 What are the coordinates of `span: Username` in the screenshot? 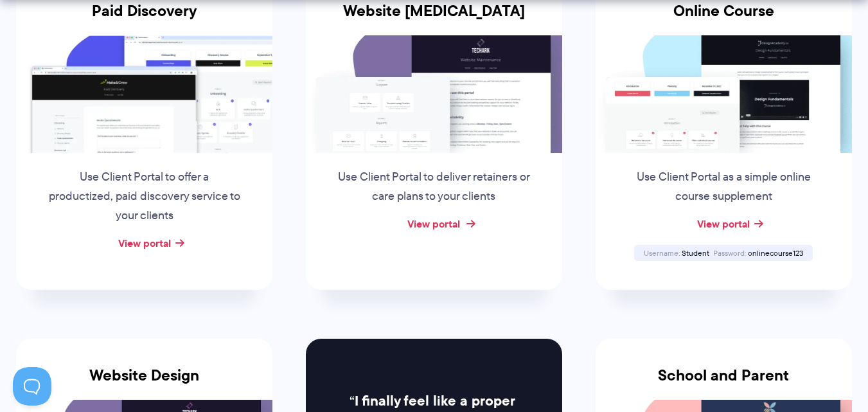 It's located at (662, 252).